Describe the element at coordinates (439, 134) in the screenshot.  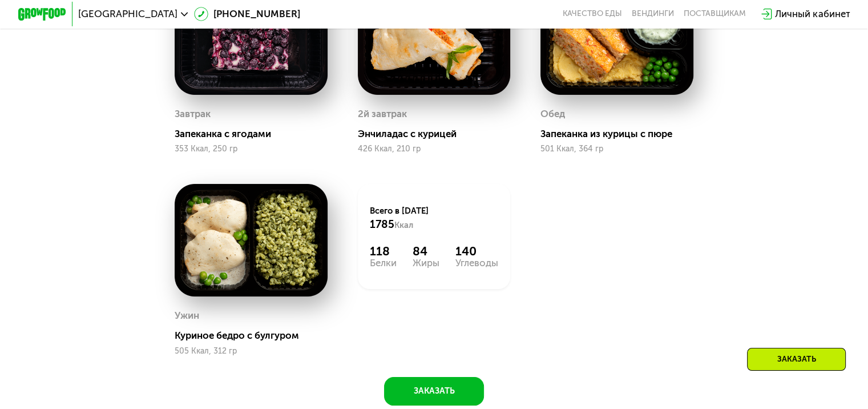
I see `div: Энчиладас с курицей` at that location.